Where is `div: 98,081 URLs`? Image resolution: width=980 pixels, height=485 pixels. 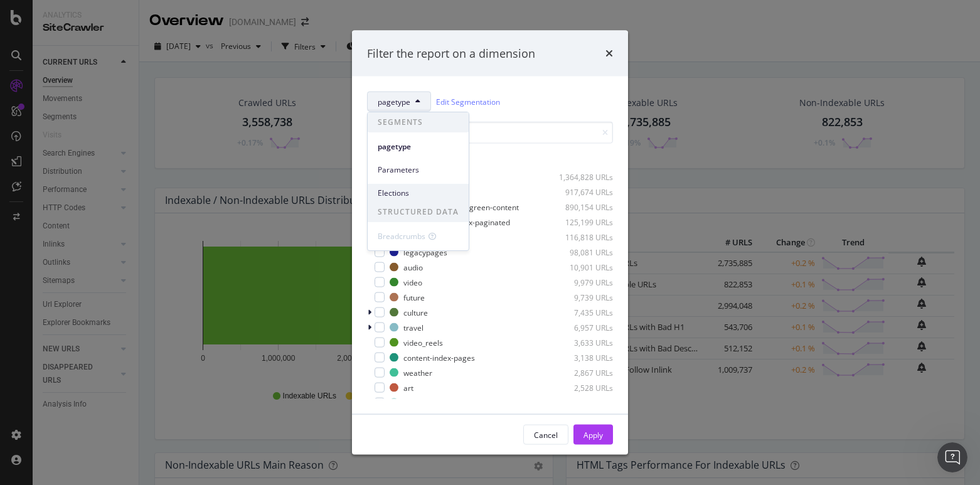 div: 98,081 URLs is located at coordinates (582, 252).